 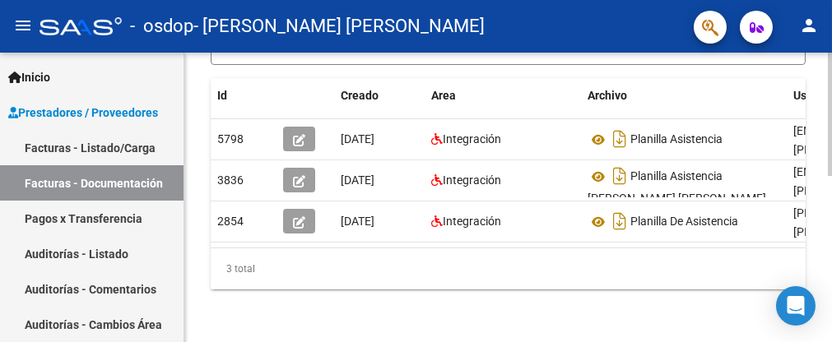 What do you see at coordinates (244, 96) in the screenshot?
I see `datatable-header-cell: Id` at bounding box center [244, 96].